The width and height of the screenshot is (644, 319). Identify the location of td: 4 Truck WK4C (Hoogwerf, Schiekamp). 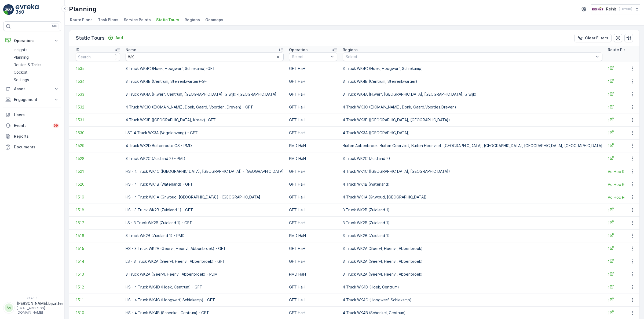
(472, 300).